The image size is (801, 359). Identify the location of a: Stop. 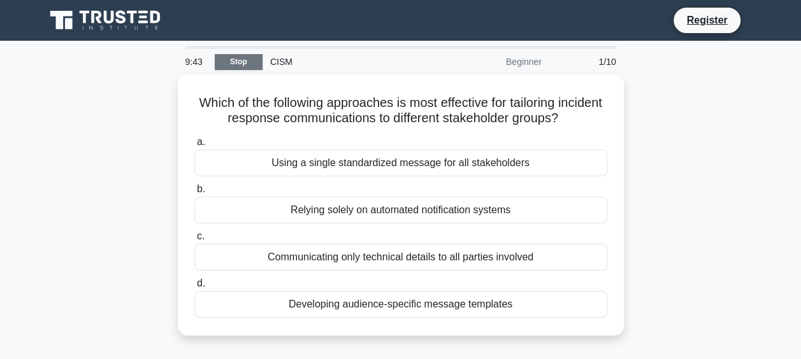
(238, 62).